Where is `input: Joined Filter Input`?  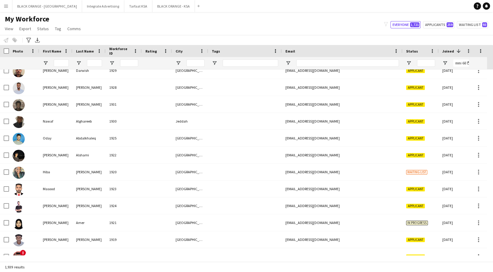
input: Joined Filter Input is located at coordinates (462, 63).